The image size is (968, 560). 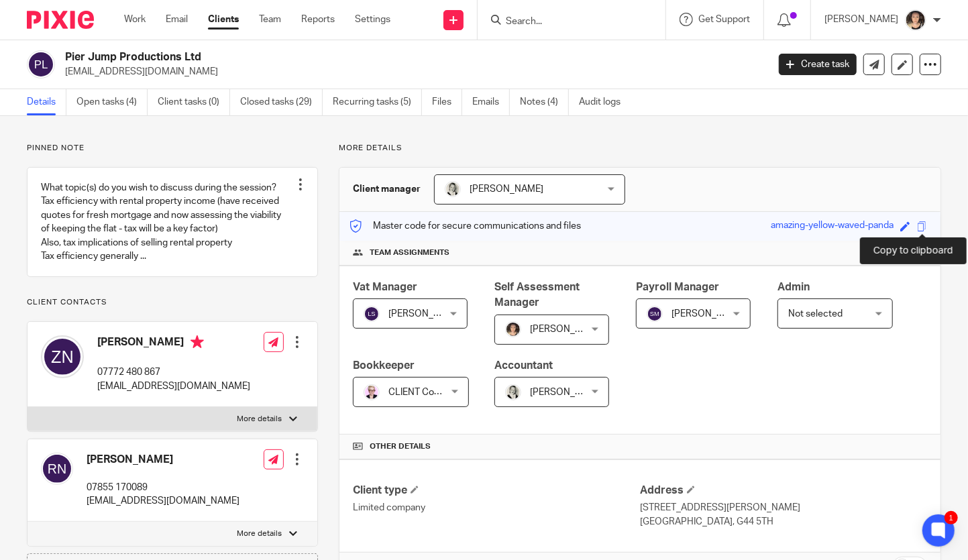 What do you see at coordinates (565, 22) in the screenshot?
I see `input: Search` at bounding box center [565, 22].